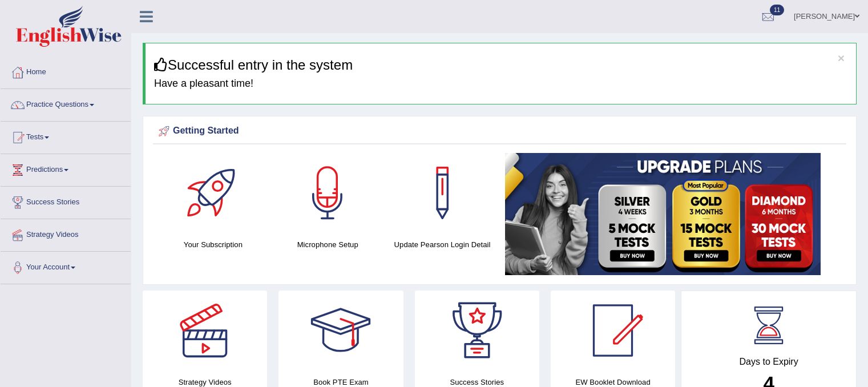 The width and height of the screenshot is (868, 387). Describe the element at coordinates (66, 136) in the screenshot. I see `a: Tests` at that location.